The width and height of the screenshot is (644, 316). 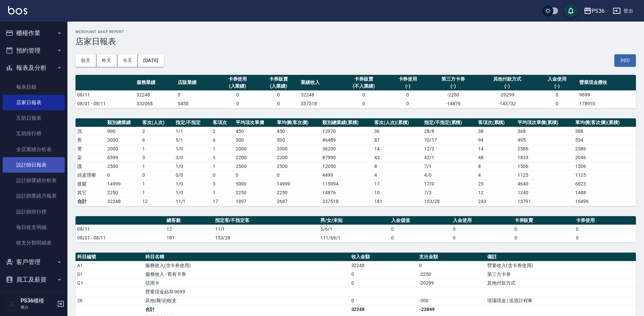 What do you see at coordinates (254, 140) in the screenshot?
I see `td: 500` at bounding box center [254, 140].